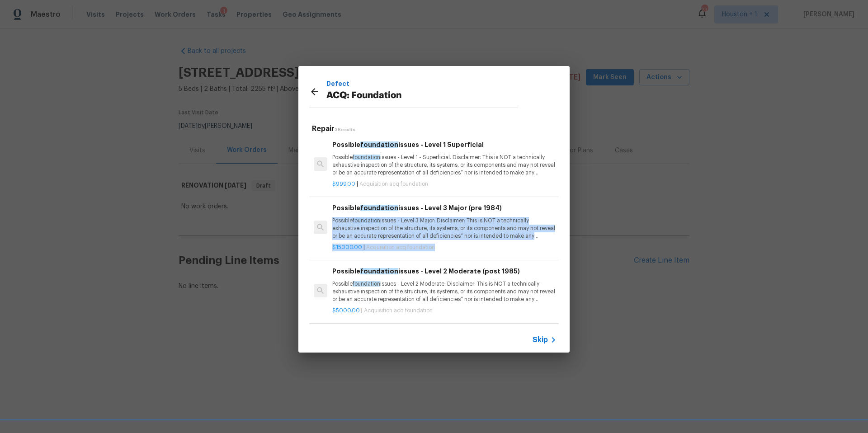 This screenshot has width=868, height=433. What do you see at coordinates (346, 311) in the screenshot?
I see `span: $5000.00` at bounding box center [346, 311].